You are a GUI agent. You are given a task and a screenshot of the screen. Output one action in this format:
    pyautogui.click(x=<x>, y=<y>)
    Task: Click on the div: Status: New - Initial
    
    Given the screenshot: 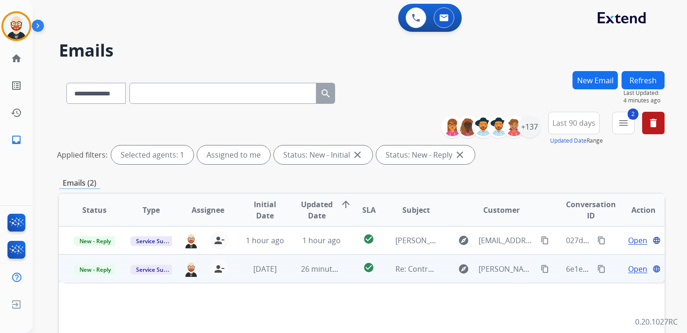 What is the action you would take?
    pyautogui.click(x=323, y=155)
    